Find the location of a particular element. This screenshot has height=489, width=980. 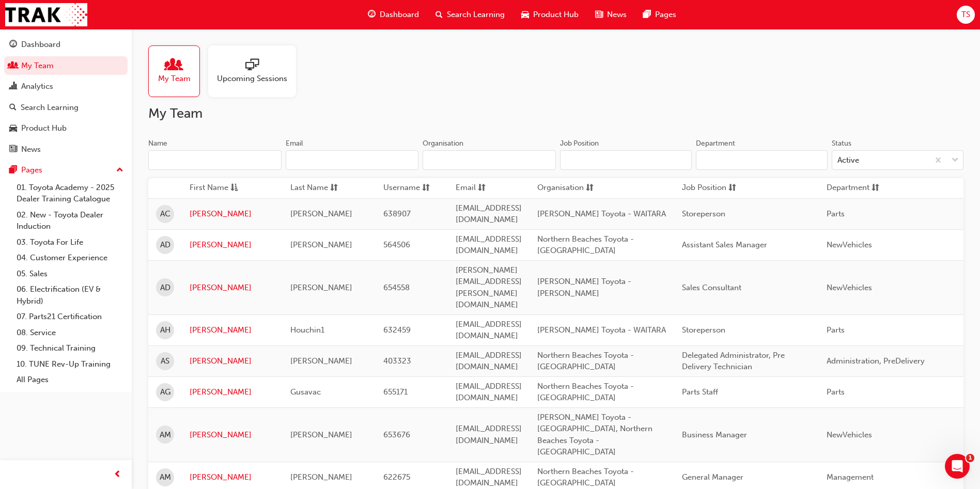

button: DashboardMy TeamAnalyticsSearch LearningProduct HubNews is located at coordinates (65, 96).